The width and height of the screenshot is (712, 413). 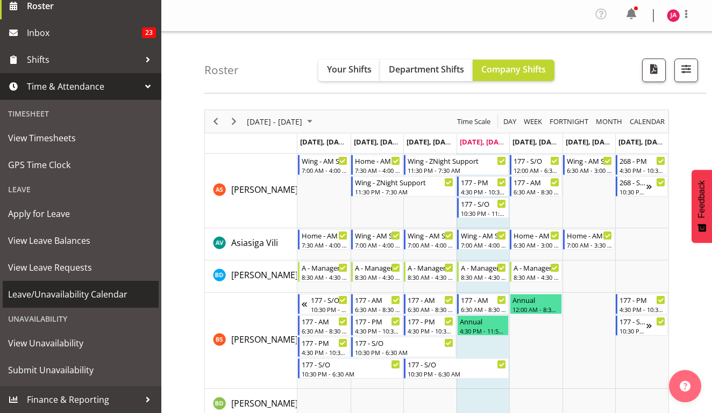 What do you see at coordinates (216, 121) in the screenshot?
I see `div: Previous` at bounding box center [216, 121].